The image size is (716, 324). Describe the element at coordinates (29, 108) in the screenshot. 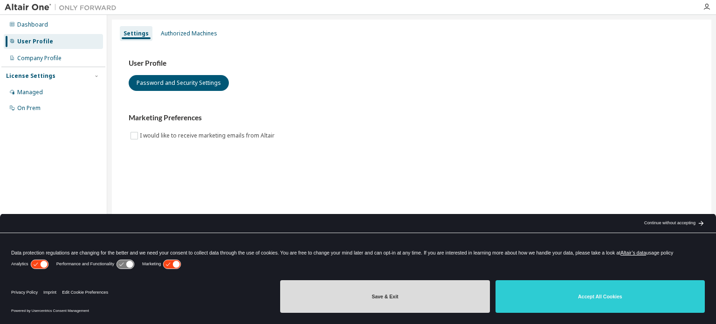

I see `div: On Prem` at that location.